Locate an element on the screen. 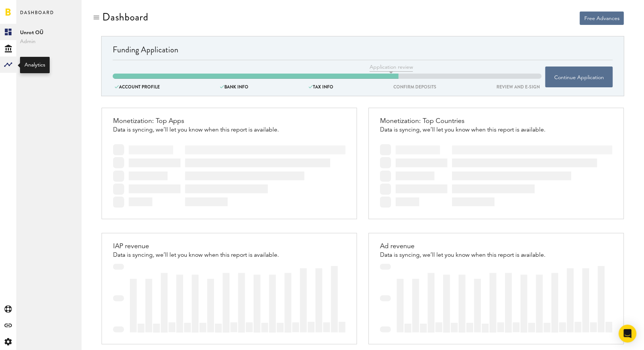 The width and height of the screenshot is (644, 350). div: IAP revenue is located at coordinates (196, 246).